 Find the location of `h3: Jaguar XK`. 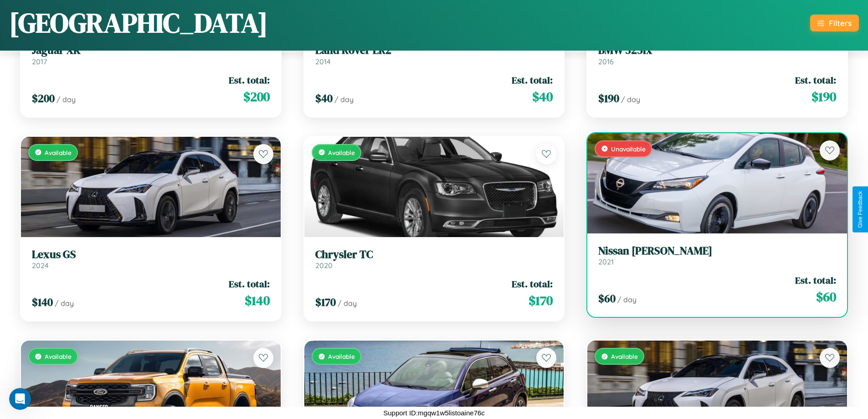

h3: Jaguar XK is located at coordinates (151, 50).